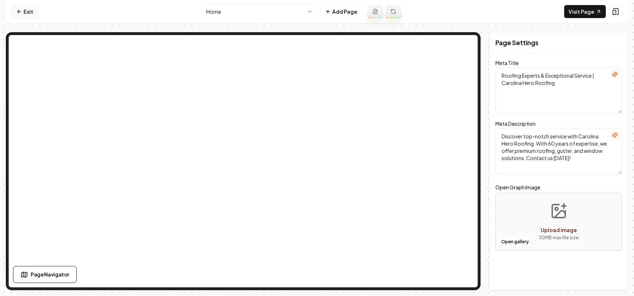  Describe the element at coordinates (375, 12) in the screenshot. I see `button: Add admin page prompt` at that location.